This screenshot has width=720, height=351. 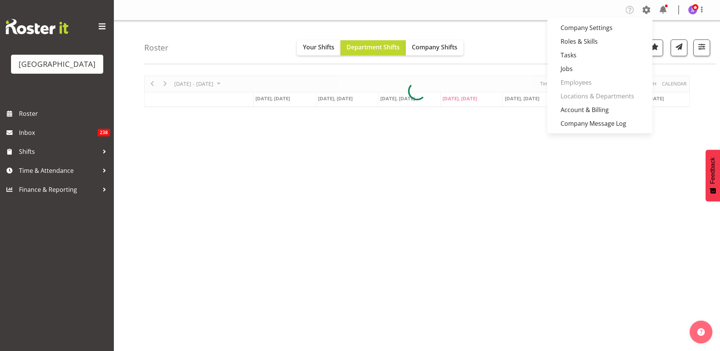 What do you see at coordinates (373, 48) in the screenshot?
I see `button: Department Shifts` at bounding box center [373, 48].